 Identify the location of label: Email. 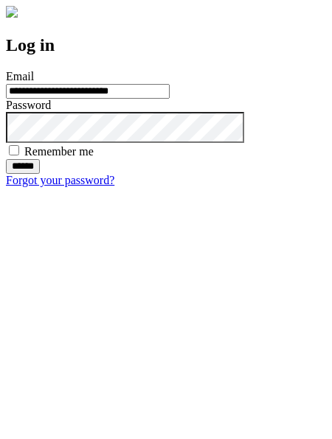
(20, 76).